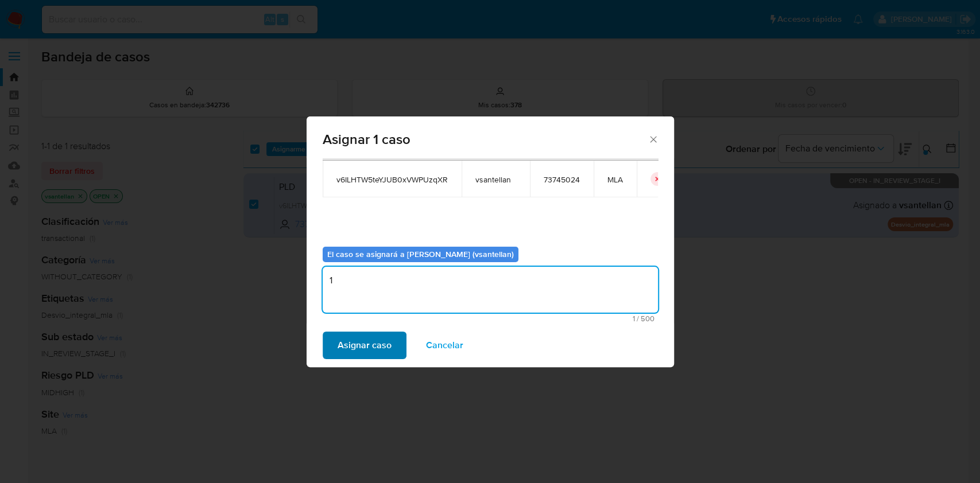 The width and height of the screenshot is (980, 483). What do you see at coordinates (490, 289) in the screenshot?
I see `textarea: 1` at bounding box center [490, 289].